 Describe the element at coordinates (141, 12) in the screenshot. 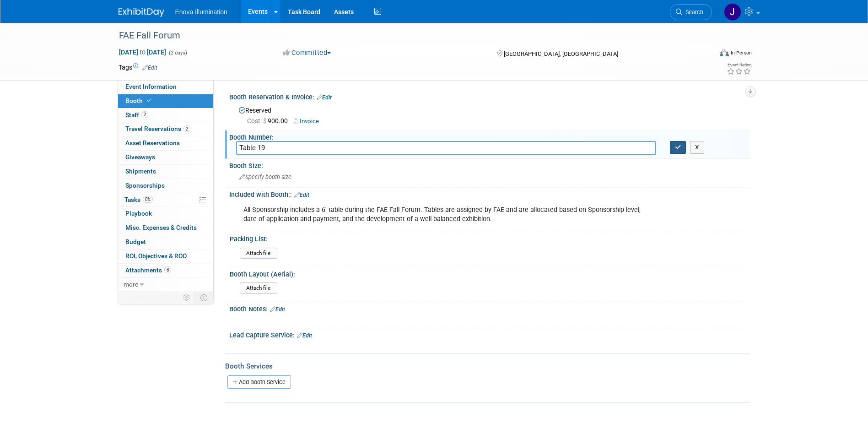

I see `img: ExhibitDay` at that location.